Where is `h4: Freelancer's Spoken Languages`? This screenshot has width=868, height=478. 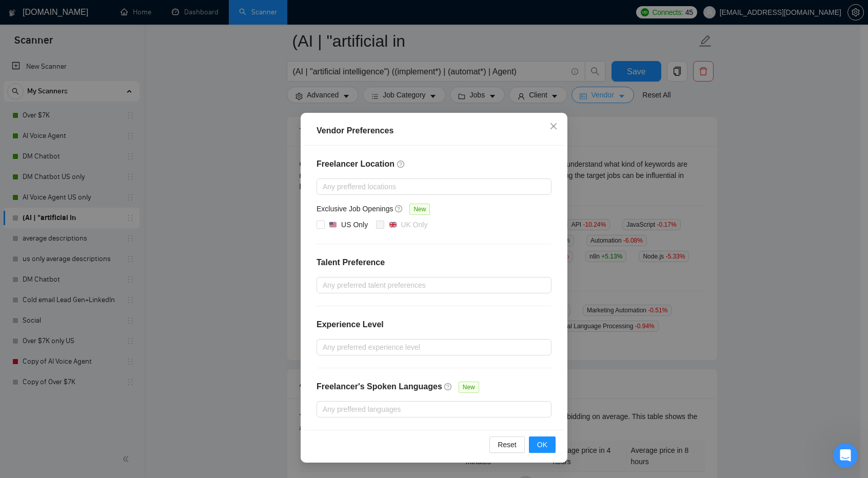 h4: Freelancer's Spoken Languages is located at coordinates (379, 387).